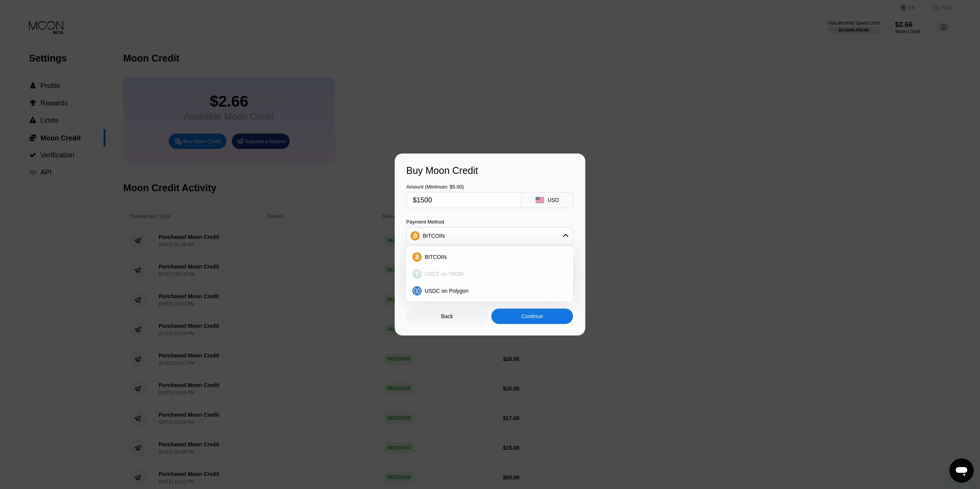 This screenshot has width=980, height=489. I want to click on div: Back, so click(447, 316).